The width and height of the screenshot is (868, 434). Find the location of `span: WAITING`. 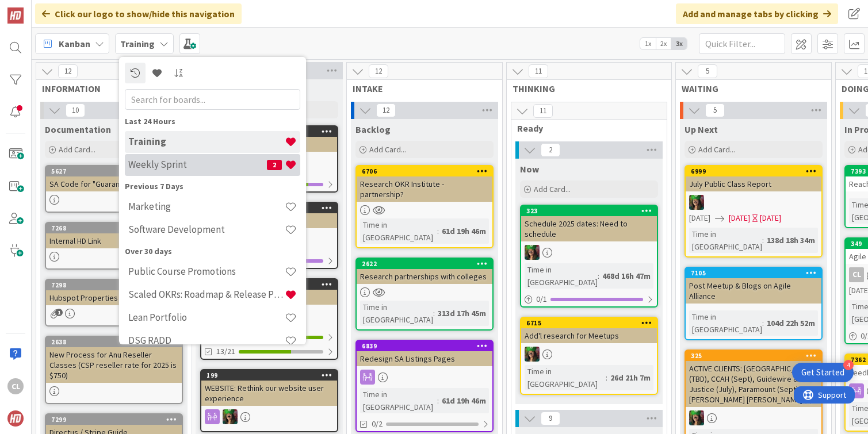

span: WAITING is located at coordinates (749, 88).